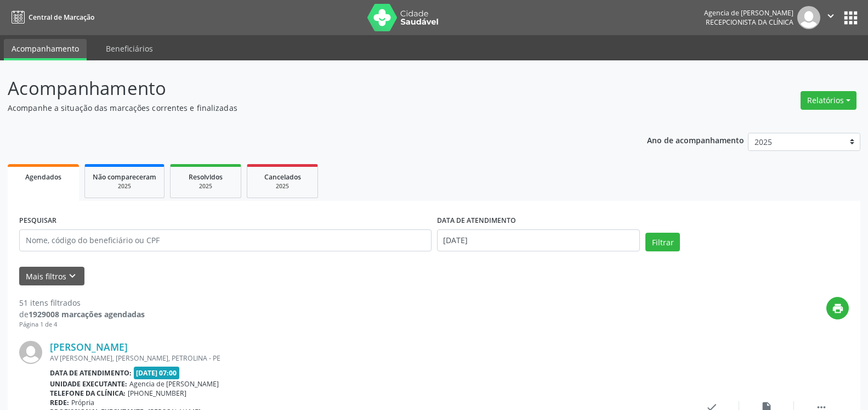  What do you see at coordinates (83, 402) in the screenshot?
I see `span: Própria` at bounding box center [83, 402].